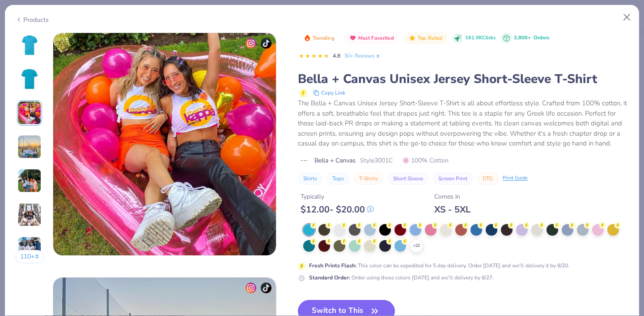 This screenshot has width=644, height=316. What do you see at coordinates (452, 197) in the screenshot?
I see `div: Comes In` at bounding box center [452, 197].